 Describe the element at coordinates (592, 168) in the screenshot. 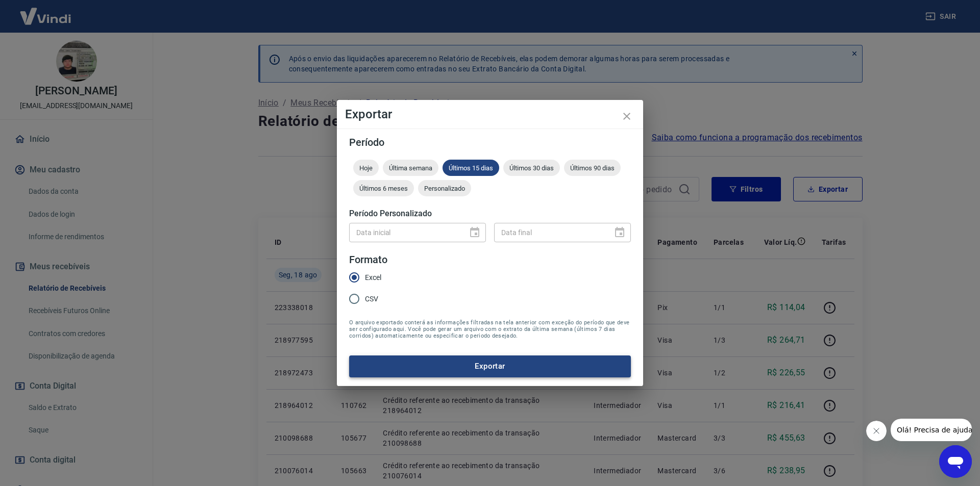

I see `span: Últimos 90 dias` at that location.